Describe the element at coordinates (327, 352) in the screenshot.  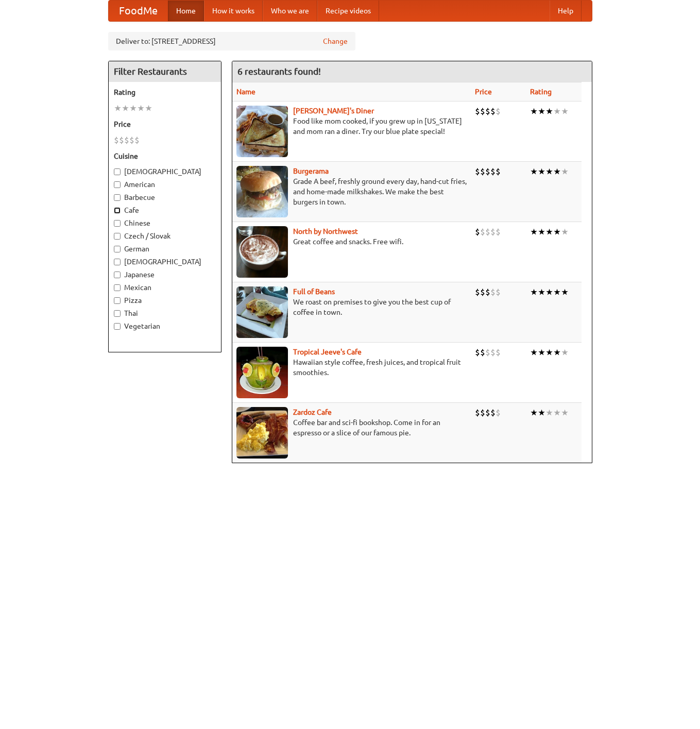
I see `a: Tropical Jeeve's Cafe` at that location.